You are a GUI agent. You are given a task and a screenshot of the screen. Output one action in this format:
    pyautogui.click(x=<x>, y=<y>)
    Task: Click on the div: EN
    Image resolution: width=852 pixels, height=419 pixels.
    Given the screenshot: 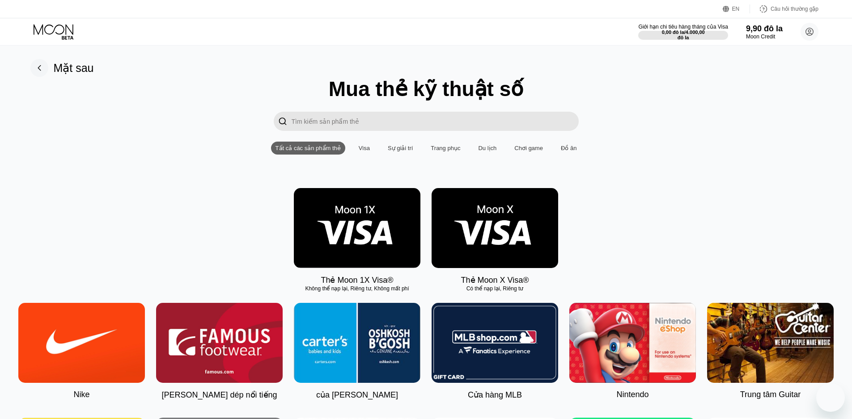 What is the action you would take?
    pyautogui.click(x=736, y=9)
    